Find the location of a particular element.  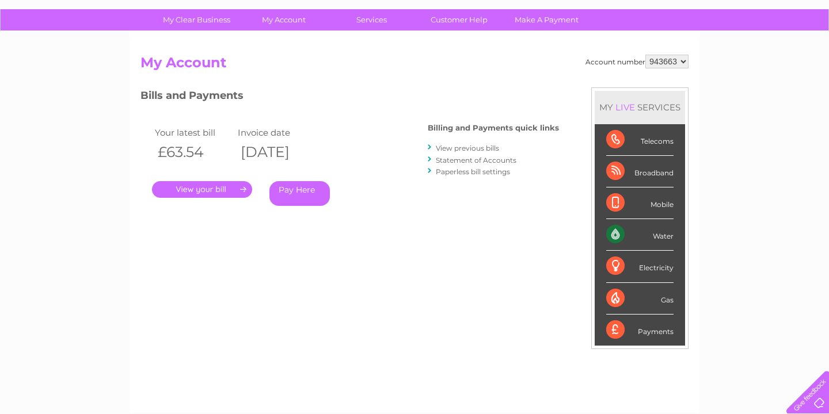

div: Gas is located at coordinates (639, 299).